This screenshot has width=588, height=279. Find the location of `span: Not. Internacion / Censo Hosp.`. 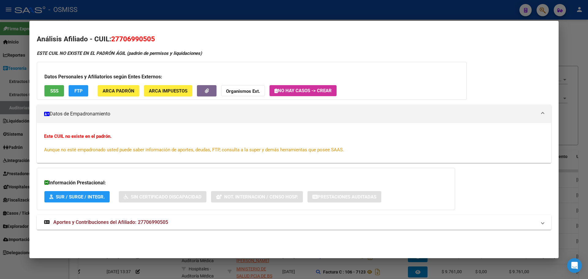

span: Not. Internacion / Censo Hosp. is located at coordinates (261, 197).